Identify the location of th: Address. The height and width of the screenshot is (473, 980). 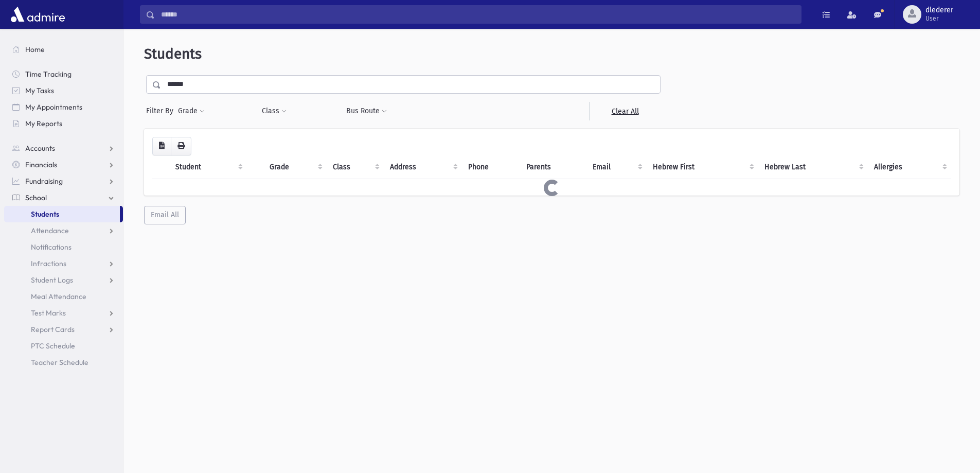
(423, 167).